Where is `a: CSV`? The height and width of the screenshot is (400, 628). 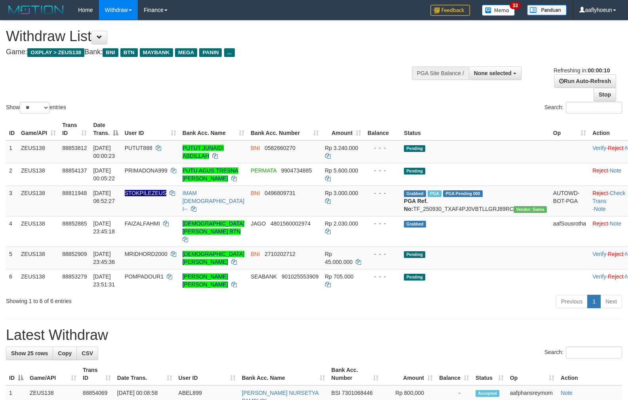 a: CSV is located at coordinates (87, 353).